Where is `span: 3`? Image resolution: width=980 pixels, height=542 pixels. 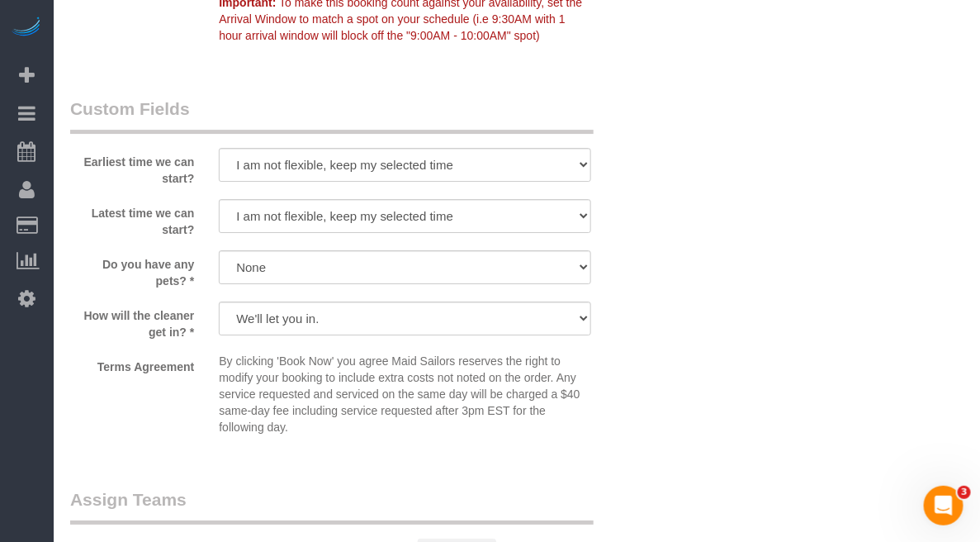
span: 3 is located at coordinates (964, 492).